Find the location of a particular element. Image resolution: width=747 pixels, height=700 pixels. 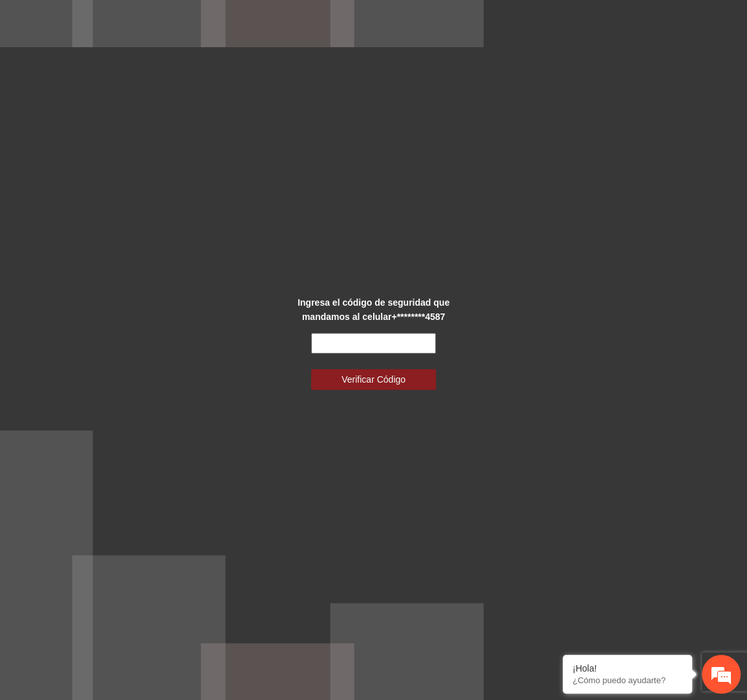

span: Verificar Código is located at coordinates (374, 379).